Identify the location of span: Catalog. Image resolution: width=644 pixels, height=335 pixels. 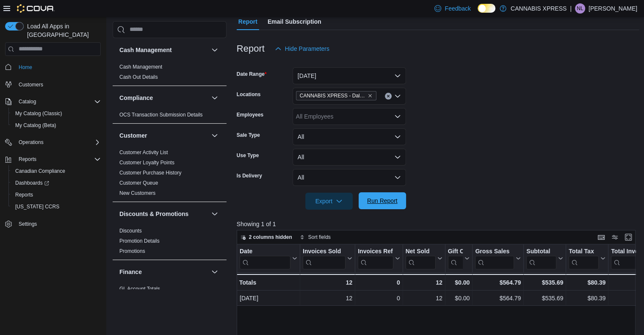
(58, 101).